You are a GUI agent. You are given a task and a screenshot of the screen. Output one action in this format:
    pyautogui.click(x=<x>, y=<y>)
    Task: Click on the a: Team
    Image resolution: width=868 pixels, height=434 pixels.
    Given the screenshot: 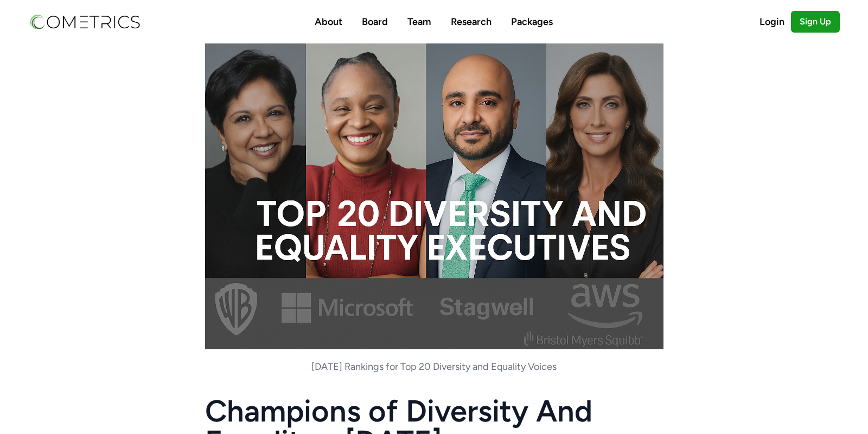 What is the action you would take?
    pyautogui.click(x=419, y=22)
    